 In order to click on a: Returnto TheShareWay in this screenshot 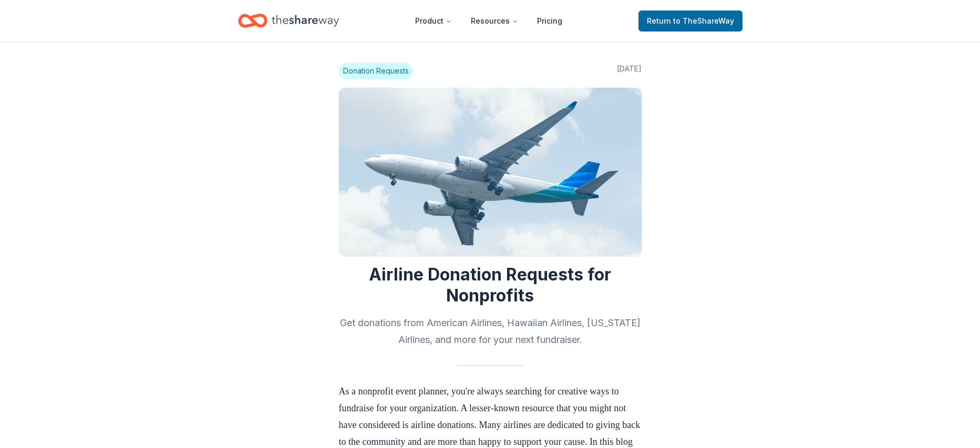, I will do `click(691, 21)`.